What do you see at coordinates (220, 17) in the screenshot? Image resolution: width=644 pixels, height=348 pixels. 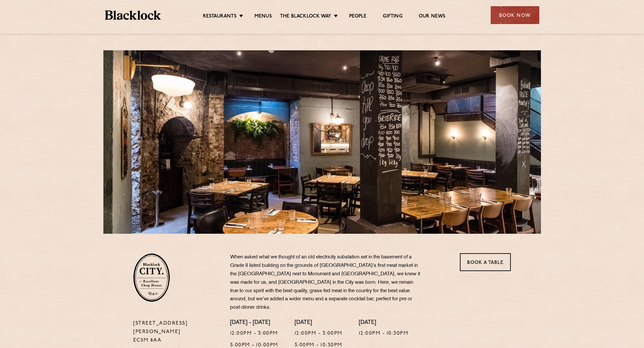 I see `a: Restaurants` at bounding box center [220, 17].